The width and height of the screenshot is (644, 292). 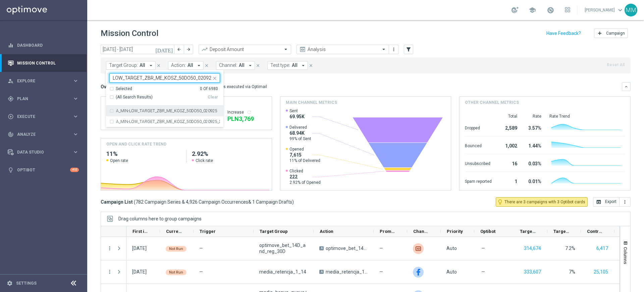 I want to click on div: Explore, so click(x=40, y=81).